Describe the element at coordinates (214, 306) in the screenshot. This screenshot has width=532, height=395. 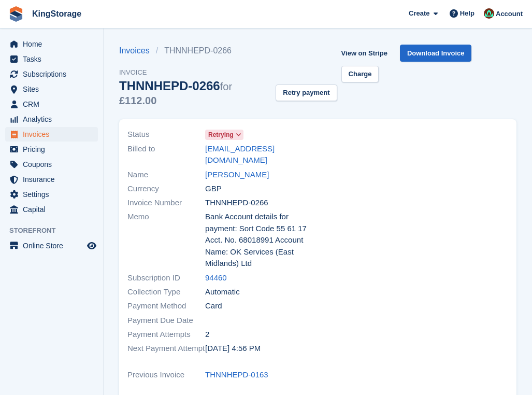
I see `span: Card` at that location.